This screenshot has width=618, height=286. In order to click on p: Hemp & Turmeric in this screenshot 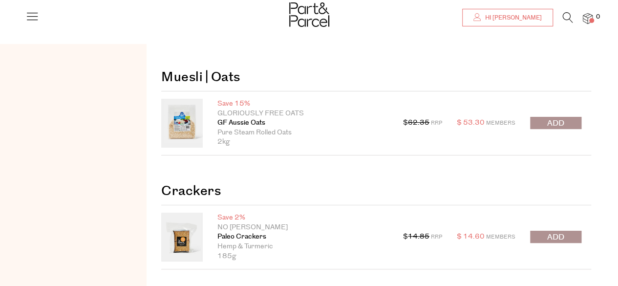, I will do `click(303, 247)`.